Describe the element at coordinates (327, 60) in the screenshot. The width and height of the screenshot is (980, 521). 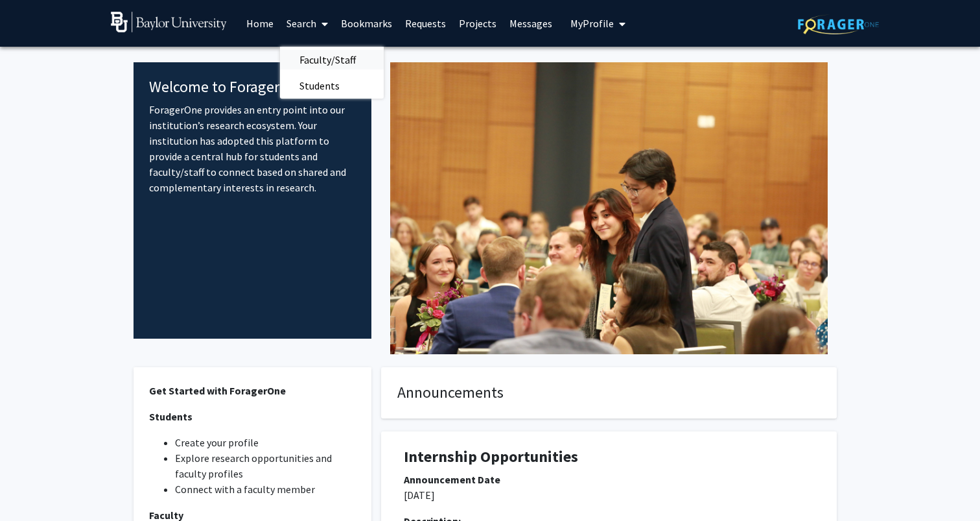
I see `span: Faculty/Staff` at that location.